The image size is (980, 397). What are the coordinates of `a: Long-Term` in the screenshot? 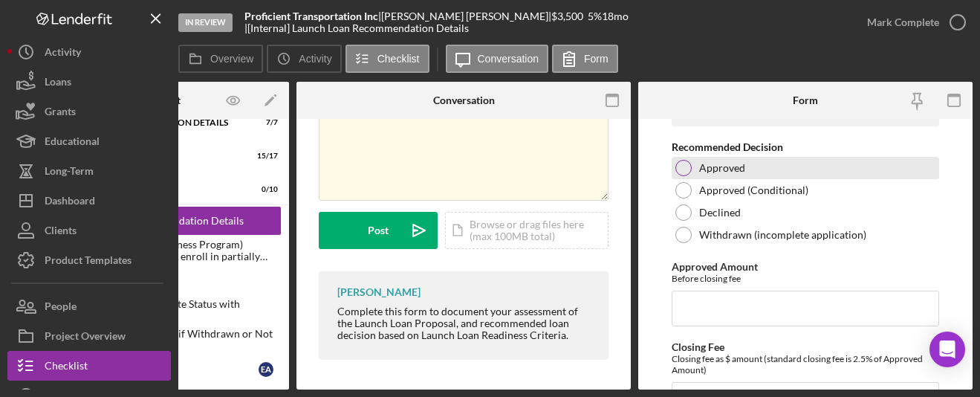 It's located at (89, 171).